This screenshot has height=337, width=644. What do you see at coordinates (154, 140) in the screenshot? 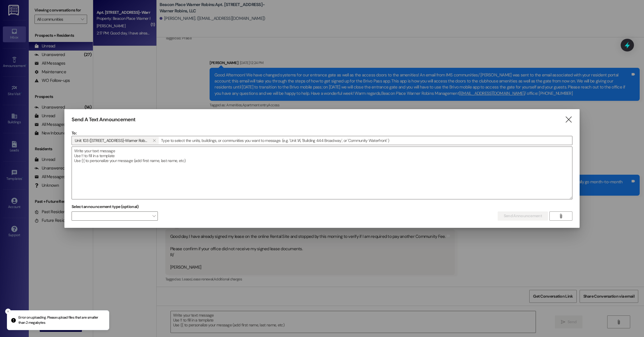
I see `button: Unit: 103 (100 Beacon Place-Warner Robins, LLC)` at bounding box center [154, 140].